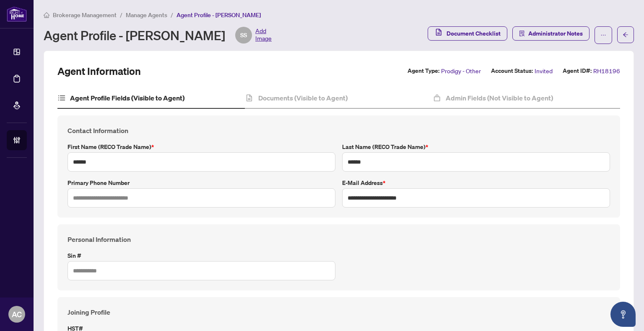 This screenshot has height=331, width=644. Describe the element at coordinates (201, 256) in the screenshot. I see `label: Sin #` at that location.